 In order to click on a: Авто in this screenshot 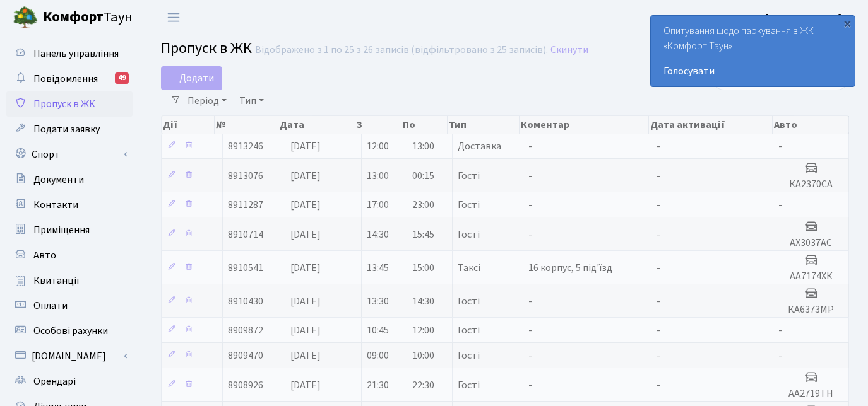, I will do `click(69, 255)`.